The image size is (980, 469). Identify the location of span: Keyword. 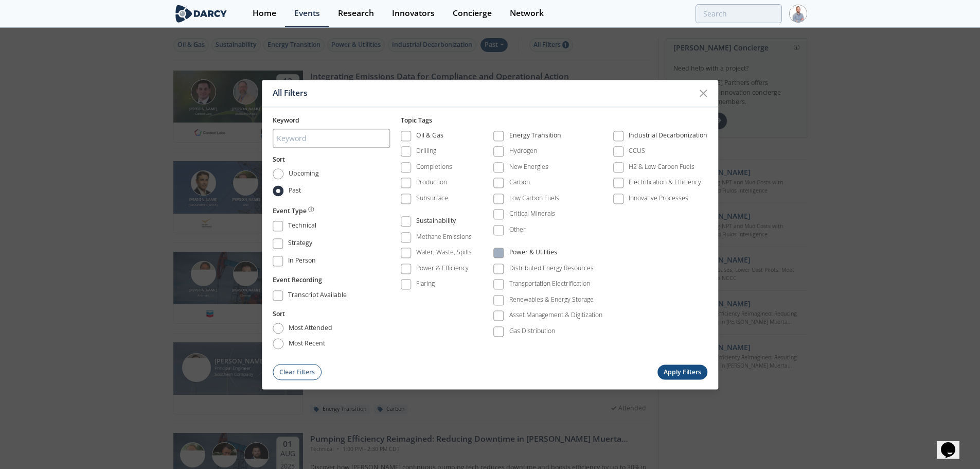
(286, 120).